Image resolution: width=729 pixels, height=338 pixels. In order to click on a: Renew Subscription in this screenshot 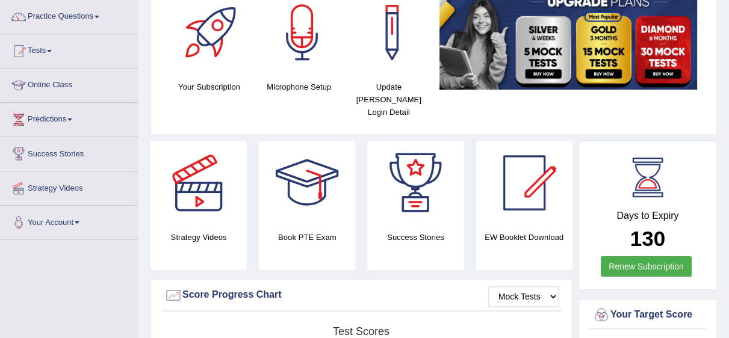, I will do `click(646, 267)`.